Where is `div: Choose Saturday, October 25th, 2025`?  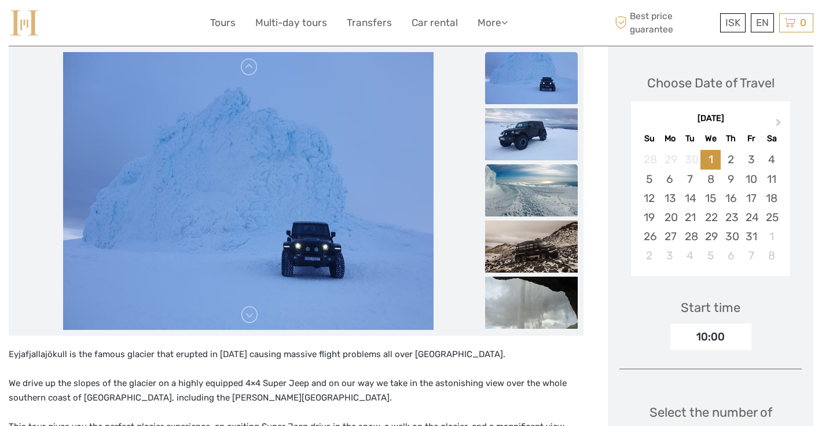 div: Choose Saturday, October 25th, 2025 is located at coordinates (771, 217).